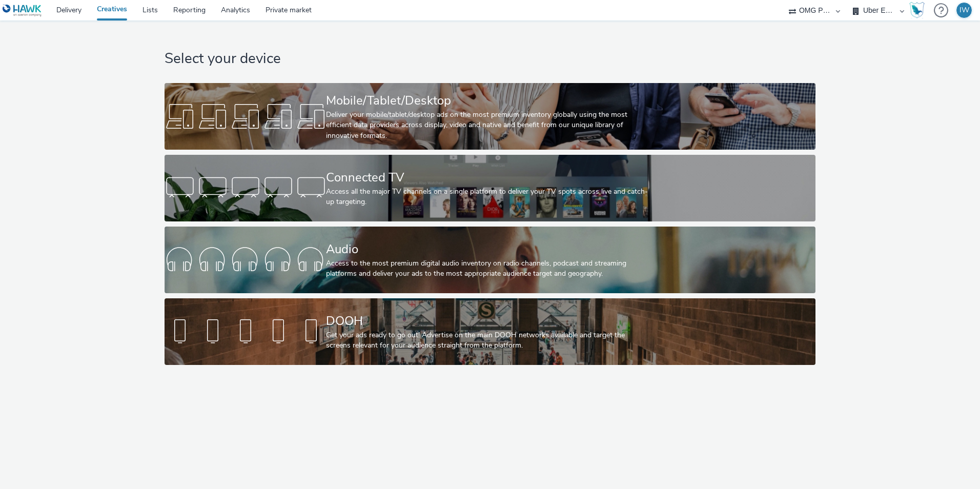  What do you see at coordinates (22, 10) in the screenshot?
I see `img: undefined Logo` at bounding box center [22, 10].